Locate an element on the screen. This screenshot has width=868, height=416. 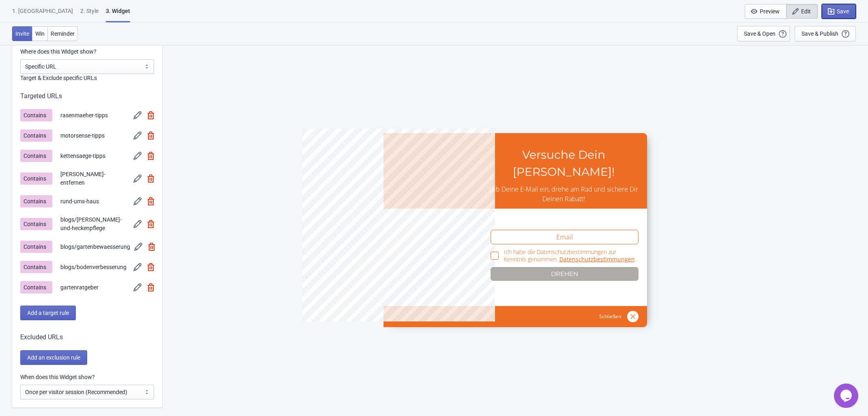
button: Win is located at coordinates (40, 34).